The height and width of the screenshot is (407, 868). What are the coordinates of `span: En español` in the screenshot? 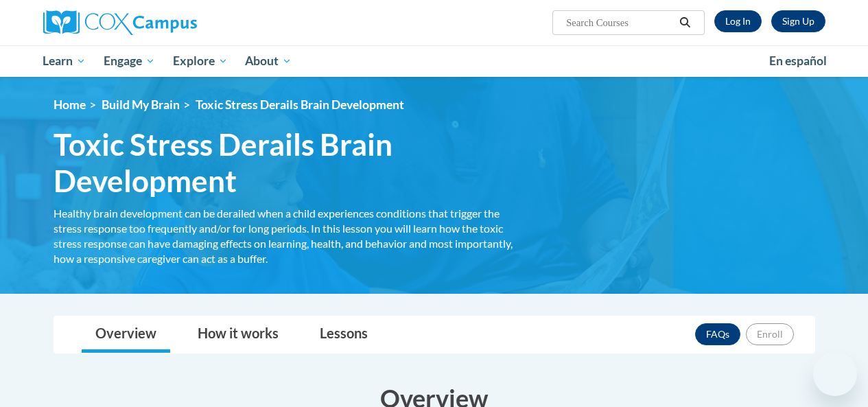 It's located at (798, 61).